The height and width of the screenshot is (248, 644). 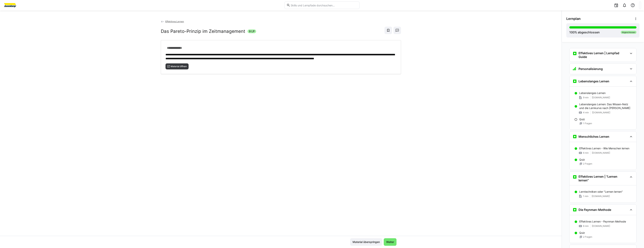 I want to click on div: % abgeschlossen, so click(x=584, y=32).